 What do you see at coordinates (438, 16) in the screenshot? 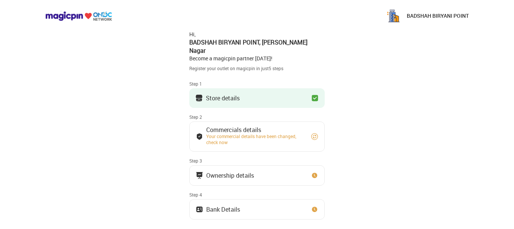
I see `p: BADSHAH BIRYANI POINT` at bounding box center [438, 16].